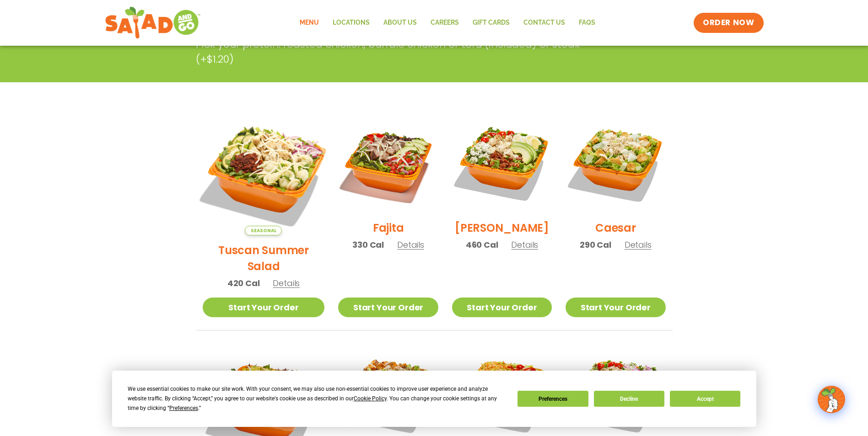  Describe the element at coordinates (615, 163) in the screenshot. I see `img: Product photo for Caesar Salad` at that location.